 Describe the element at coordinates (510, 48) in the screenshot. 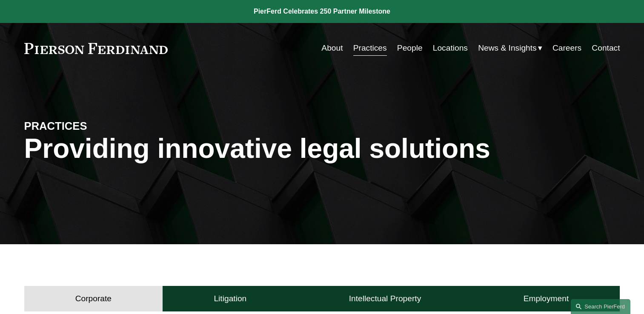

I see `a: folder dropdown` at that location.